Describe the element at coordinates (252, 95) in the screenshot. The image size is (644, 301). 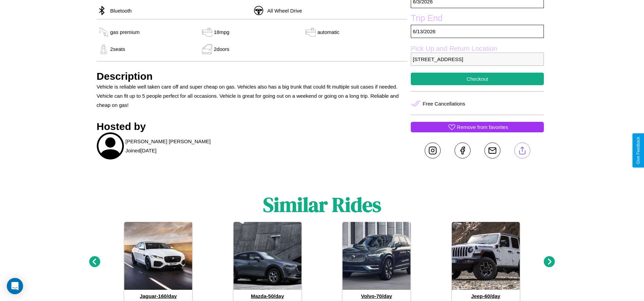
I see `p: Vehicle is reliable well taken care off and super cheap on gas. Vehicles also has a big trunk tha...` at that location.